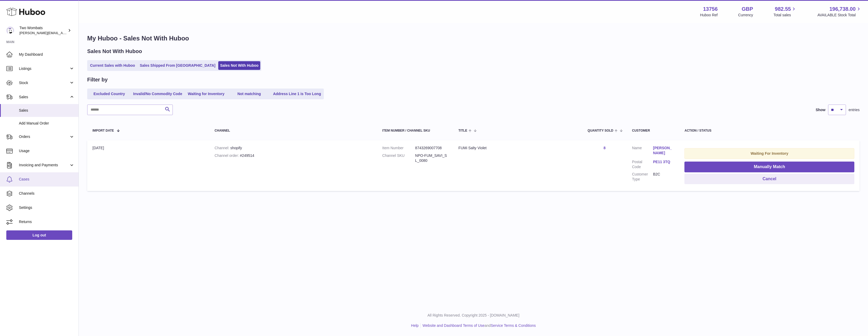  What do you see at coordinates (653, 131) in the screenshot?
I see `div: Customer` at bounding box center [653, 131].